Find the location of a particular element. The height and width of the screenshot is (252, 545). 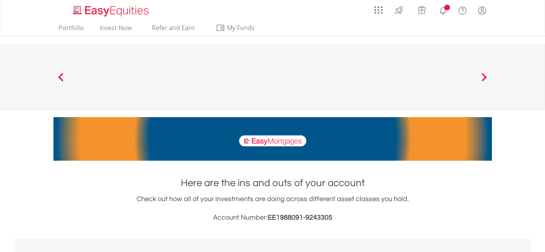

a: Vouchers is located at coordinates (422, 9).